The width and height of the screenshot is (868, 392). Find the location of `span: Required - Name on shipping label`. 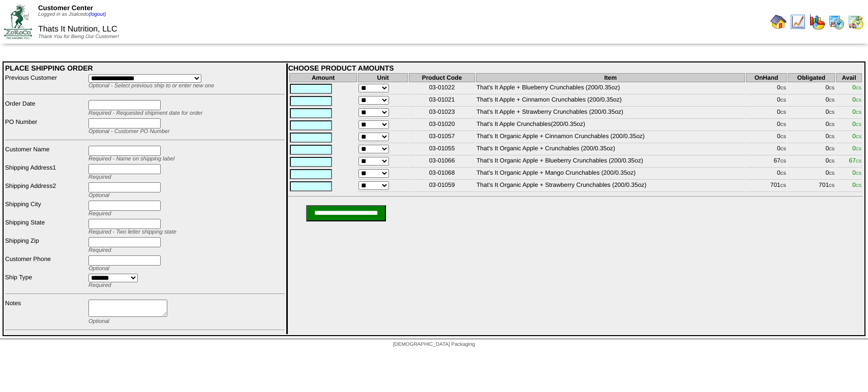

span: Required - Name on shipping label is located at coordinates (131, 159).